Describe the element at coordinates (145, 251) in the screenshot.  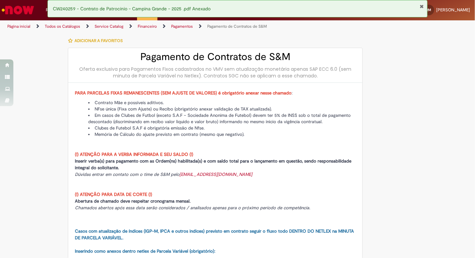
I see `span: Inserindo como anexos dentro netlex de Parcela Variável (obrigatório):` at that location.